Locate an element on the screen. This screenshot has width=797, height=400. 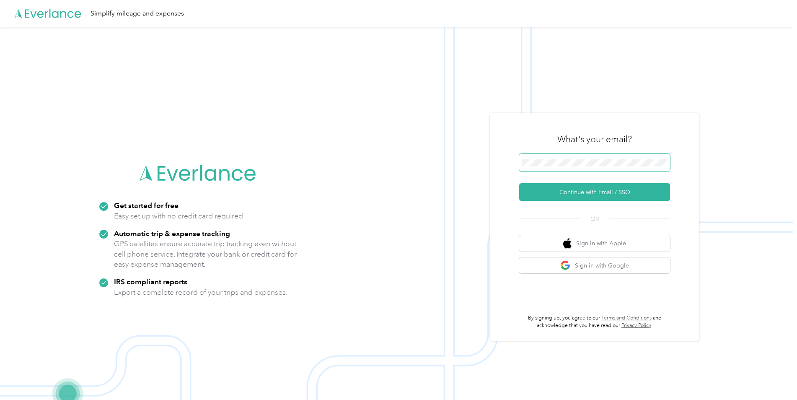
p: GPS satellites ensure accurate trip tracking even without cell phone service. Integrate your bank... is located at coordinates (205, 254).